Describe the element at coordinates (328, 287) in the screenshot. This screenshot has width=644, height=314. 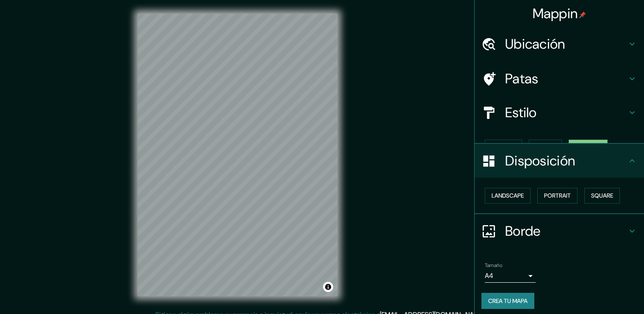
I see `button: Activar o desactivar atribución` at that location.